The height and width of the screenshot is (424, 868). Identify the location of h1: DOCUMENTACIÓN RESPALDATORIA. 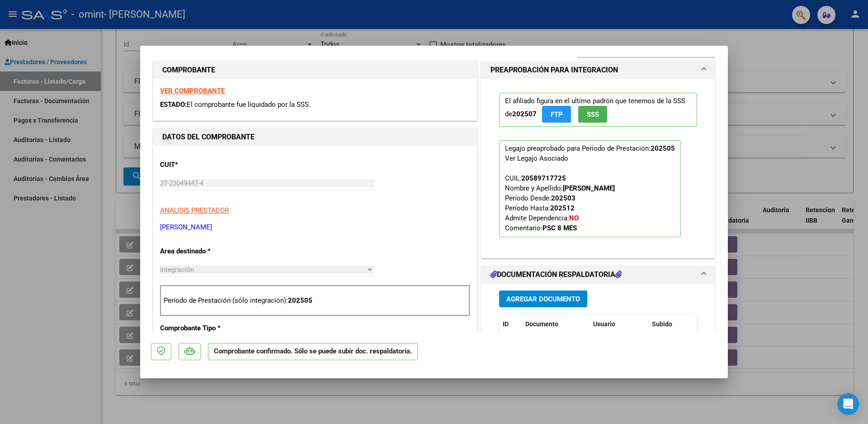
(556, 274).